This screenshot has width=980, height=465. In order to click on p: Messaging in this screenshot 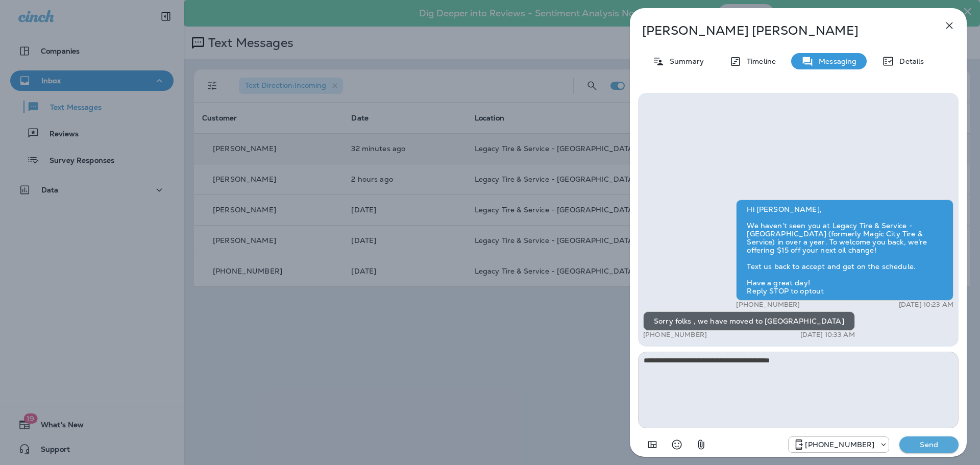, I will do `click(835, 61)`.